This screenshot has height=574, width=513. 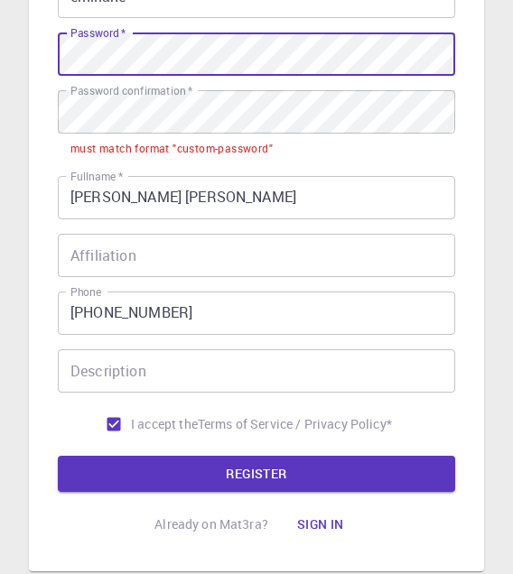 What do you see at coordinates (172, 149) in the screenshot?
I see `div: must match format "custom-password"` at bounding box center [172, 149].